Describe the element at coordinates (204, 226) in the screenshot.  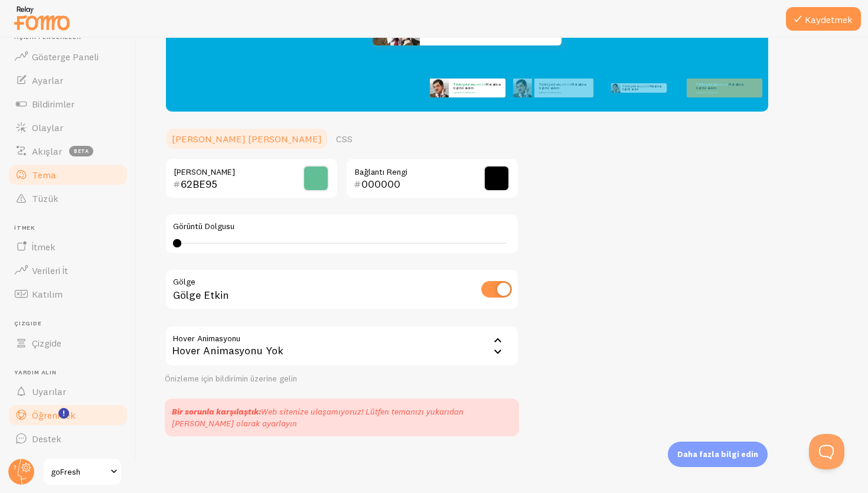
I see `font: Görüntü Dolgusu` at that location.